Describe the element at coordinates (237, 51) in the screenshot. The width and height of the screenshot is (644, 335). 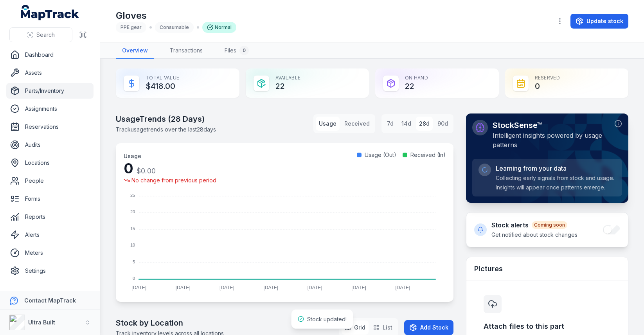
I see `a: Files0` at that location.